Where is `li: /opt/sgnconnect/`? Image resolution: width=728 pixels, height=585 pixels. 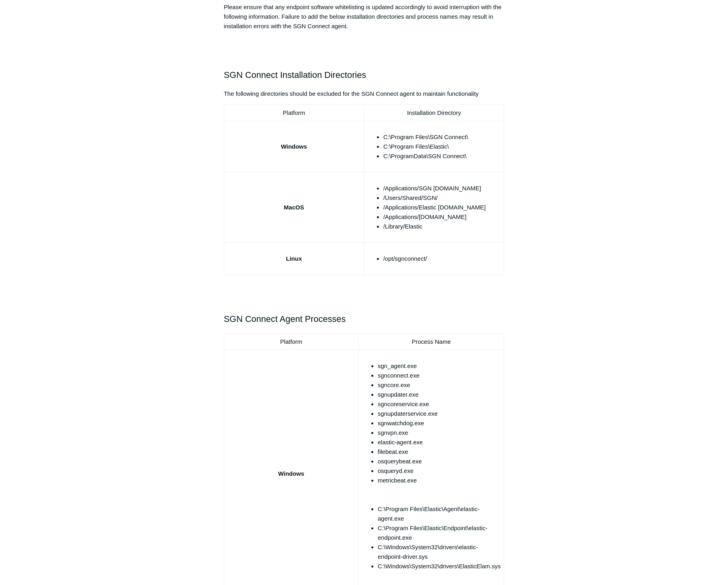
li: /opt/sgnconnect/ is located at coordinates (442, 259).